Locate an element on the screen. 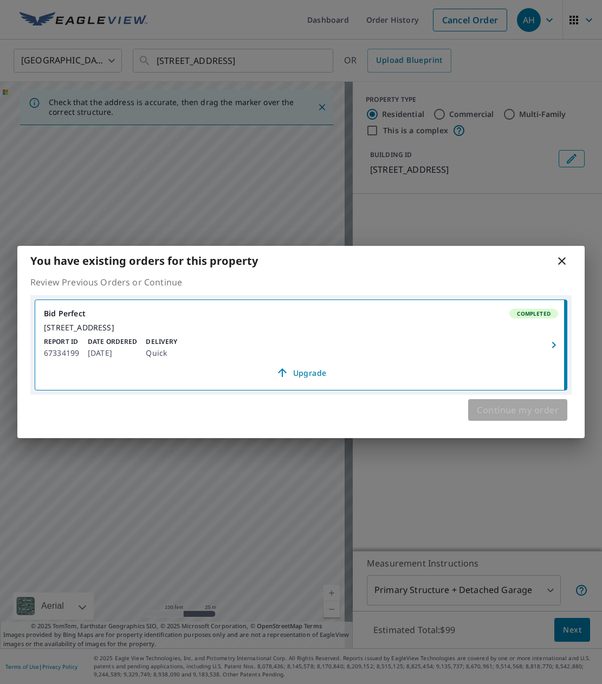 This screenshot has height=684, width=602. p: Delivery is located at coordinates (161, 342).